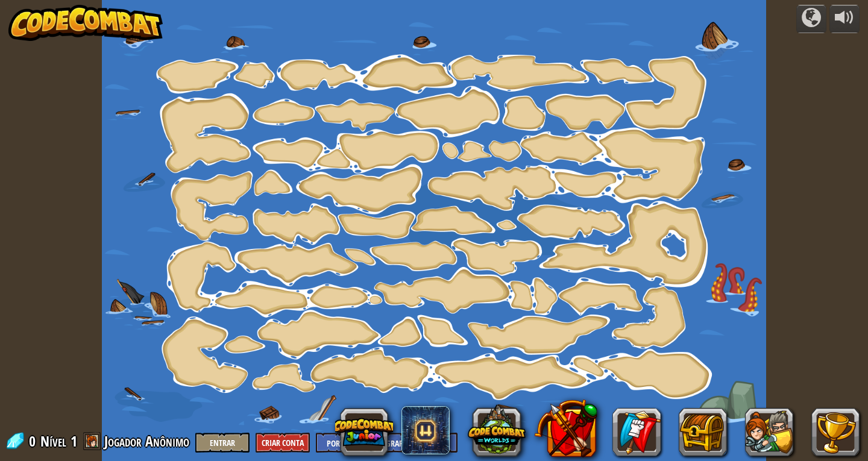  What do you see at coordinates (34, 441) in the screenshot?
I see `span: 0` at bounding box center [34, 441].